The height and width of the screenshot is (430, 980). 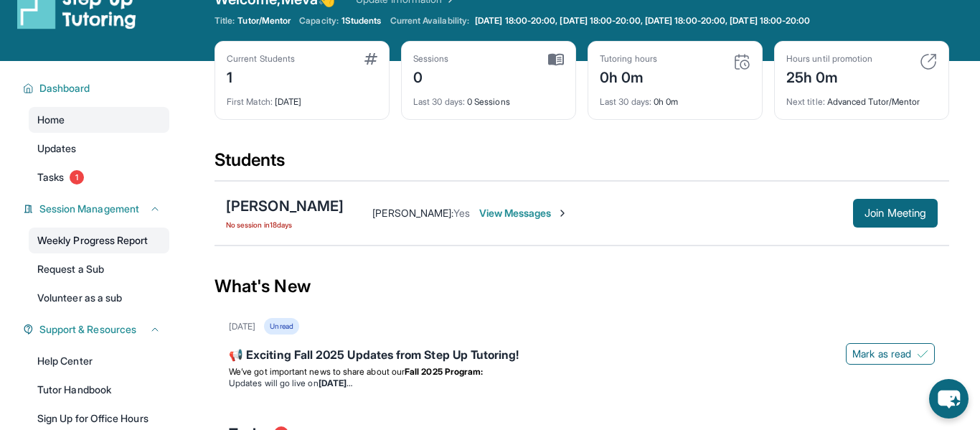 What do you see at coordinates (77, 178) in the screenshot?
I see `span: 1` at bounding box center [77, 178].